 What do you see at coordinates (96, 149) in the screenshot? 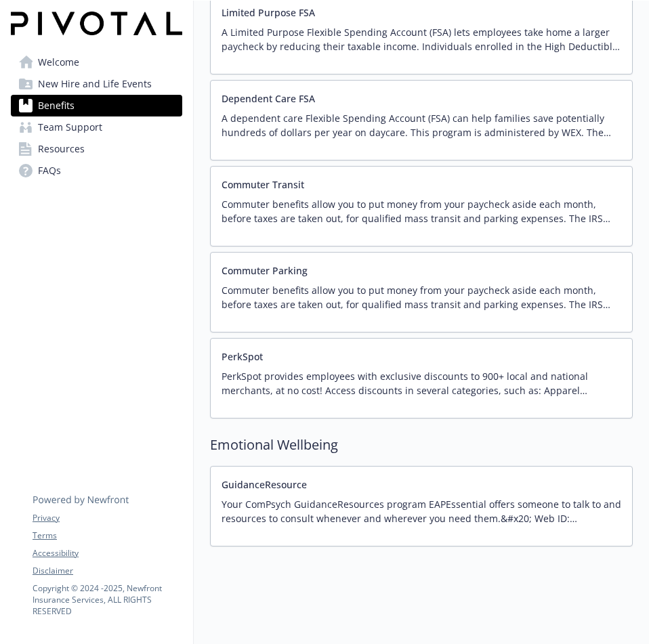
I see `a: Resources` at bounding box center [96, 149].